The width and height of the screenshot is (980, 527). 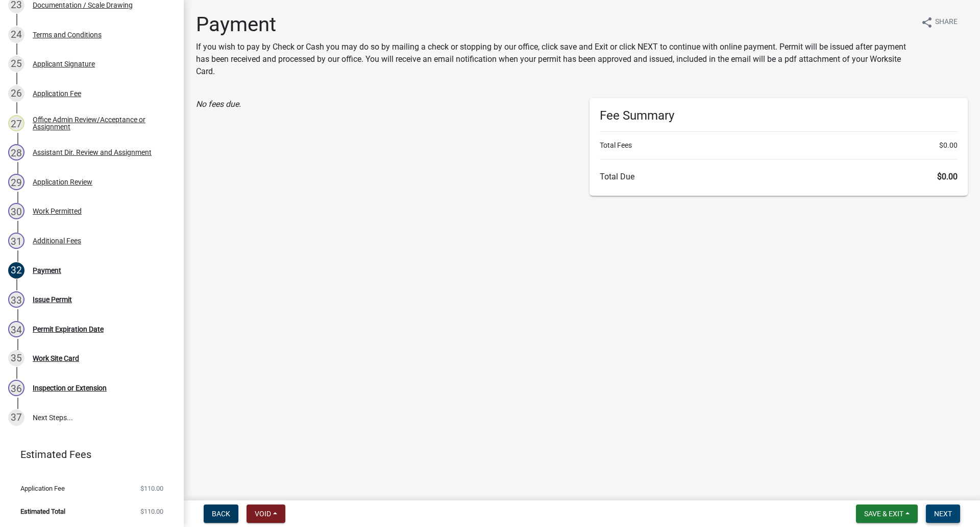 I want to click on div: Office Admin Review/Acceptance or Assignment, so click(x=100, y=123).